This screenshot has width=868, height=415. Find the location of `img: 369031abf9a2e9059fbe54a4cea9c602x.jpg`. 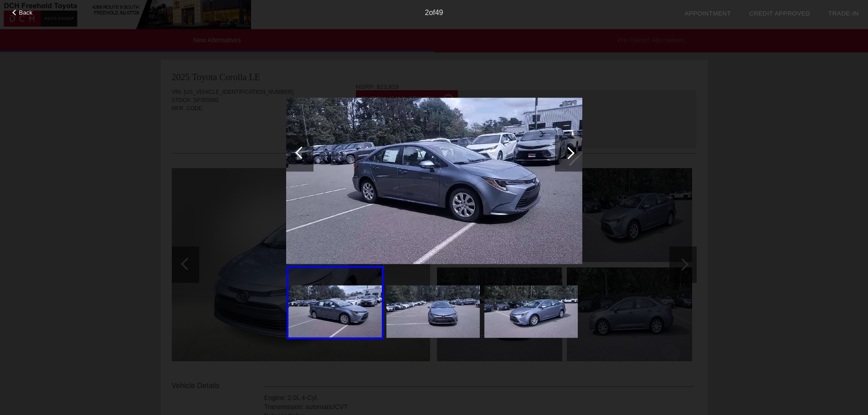

img: 369031abf9a2e9059fbe54a4cea9c602x.jpg is located at coordinates (433, 311).